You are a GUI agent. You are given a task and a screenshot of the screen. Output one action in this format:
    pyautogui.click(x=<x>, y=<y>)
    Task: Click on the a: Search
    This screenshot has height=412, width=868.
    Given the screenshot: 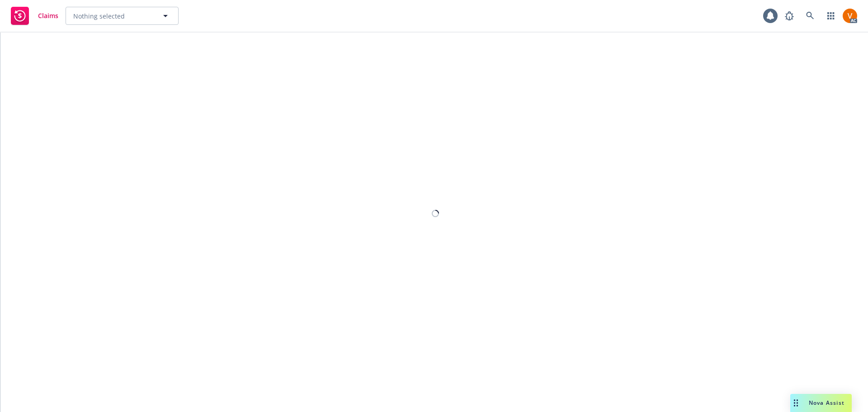 What is the action you would take?
    pyautogui.click(x=810, y=16)
    